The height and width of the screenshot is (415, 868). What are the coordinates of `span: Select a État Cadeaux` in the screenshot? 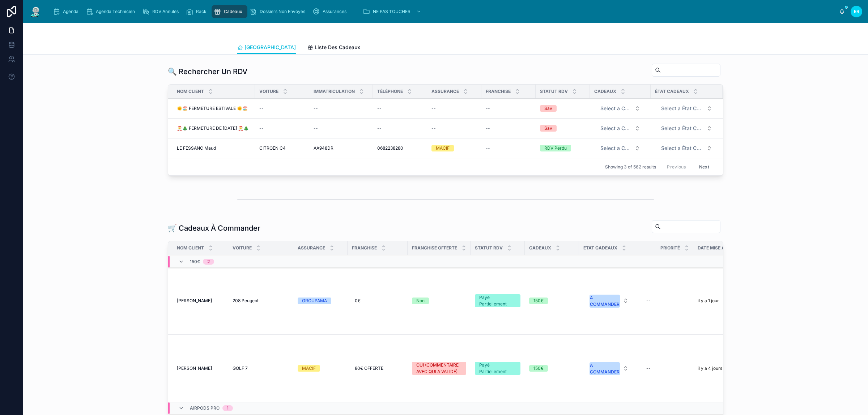 It's located at (682, 148).